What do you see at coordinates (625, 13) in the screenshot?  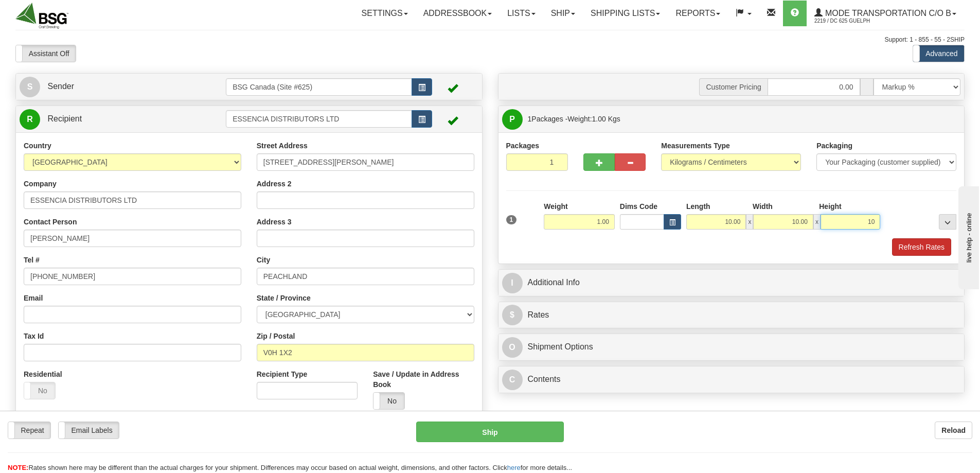 I see `a: Shipping lists` at bounding box center [625, 13].